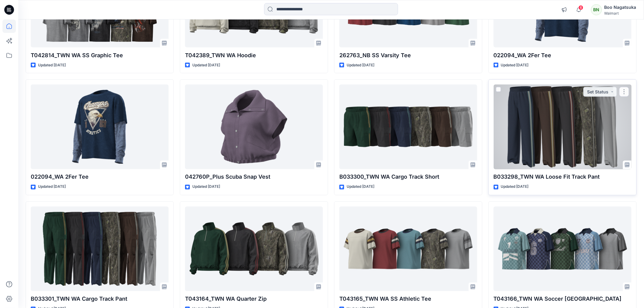 The image size is (644, 308). I want to click on a: B033300_TWN WA Cargo Track Short, so click(408, 127).